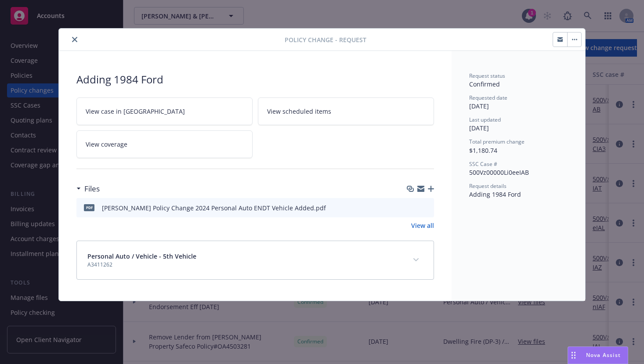 Image resolution: width=644 pixels, height=364 pixels. I want to click on span: Nova Assist, so click(603, 355).